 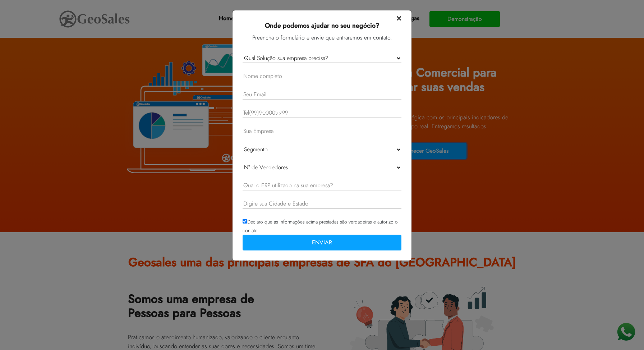 I want to click on input: Qual o ERP utilizado na sua empresa?, so click(x=322, y=185).